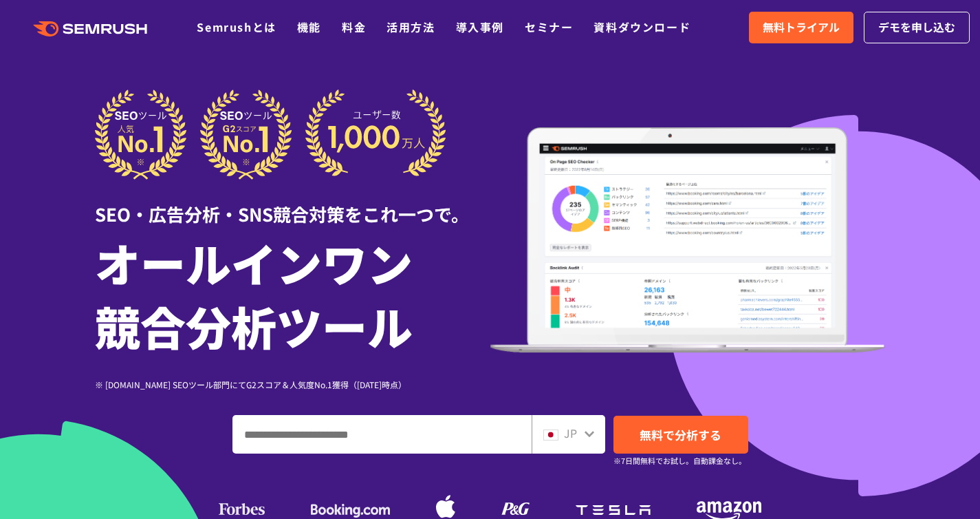 The height and width of the screenshot is (519, 980). I want to click on a: 機能, so click(308, 27).